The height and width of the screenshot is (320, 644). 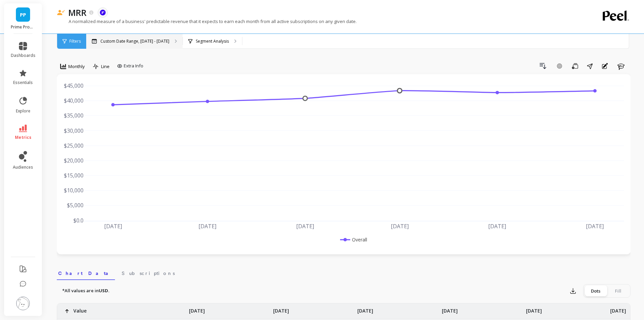 What do you see at coordinates (206, 21) in the screenshot?
I see `p: A normalized measure of a business' predictable revenue that it expects to earn each month from a...` at bounding box center [206, 21].